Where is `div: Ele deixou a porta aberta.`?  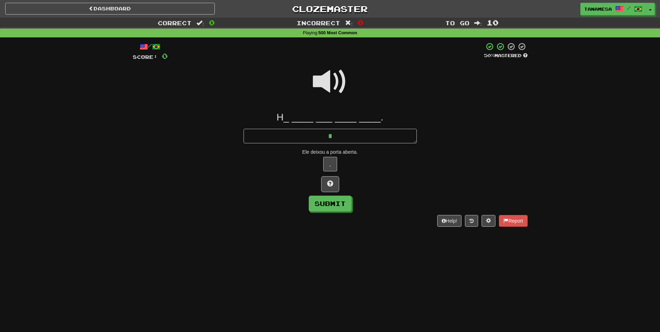 div: Ele deixou a porta aberta. is located at coordinates (330, 152).